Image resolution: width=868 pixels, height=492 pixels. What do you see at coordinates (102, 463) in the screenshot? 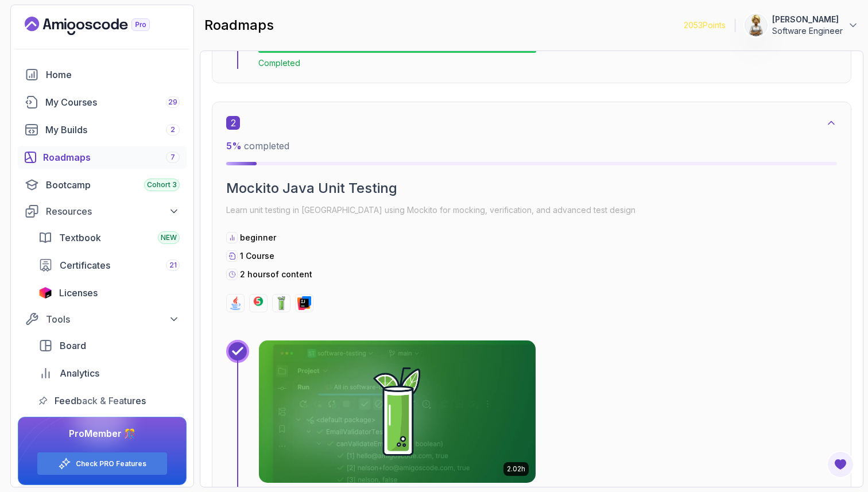
I see `button: Check PRO Features` at bounding box center [102, 463].